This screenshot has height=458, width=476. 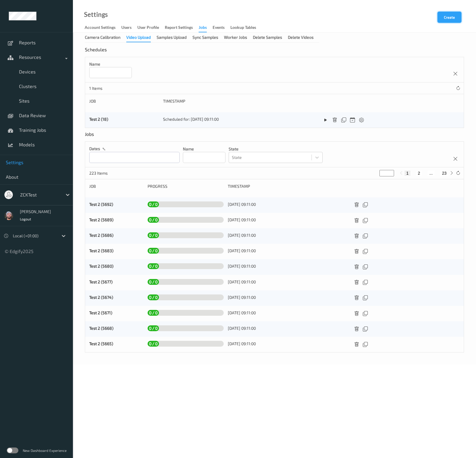 What do you see at coordinates (101, 328) in the screenshot?
I see `a: Test 2 (5668)` at bounding box center [101, 328].